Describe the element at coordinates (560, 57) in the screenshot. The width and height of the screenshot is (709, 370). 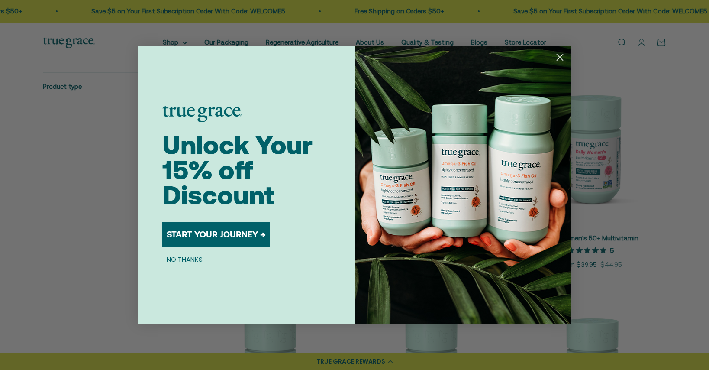
I see `button: Close dialog` at that location.